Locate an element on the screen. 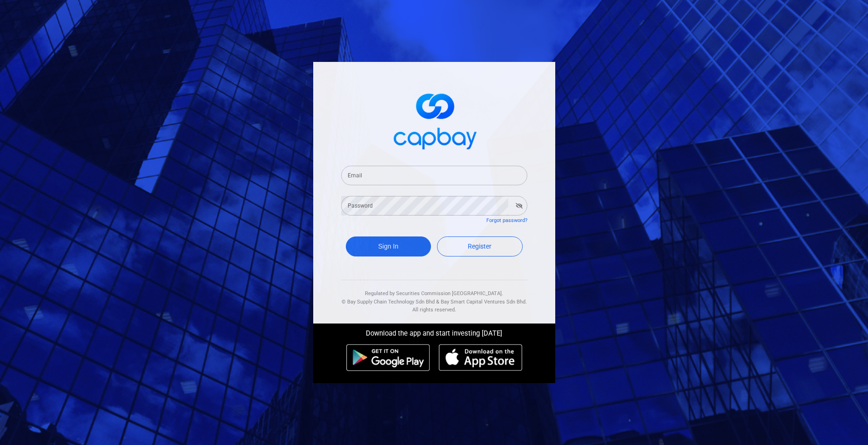  img: android is located at coordinates (388, 358).